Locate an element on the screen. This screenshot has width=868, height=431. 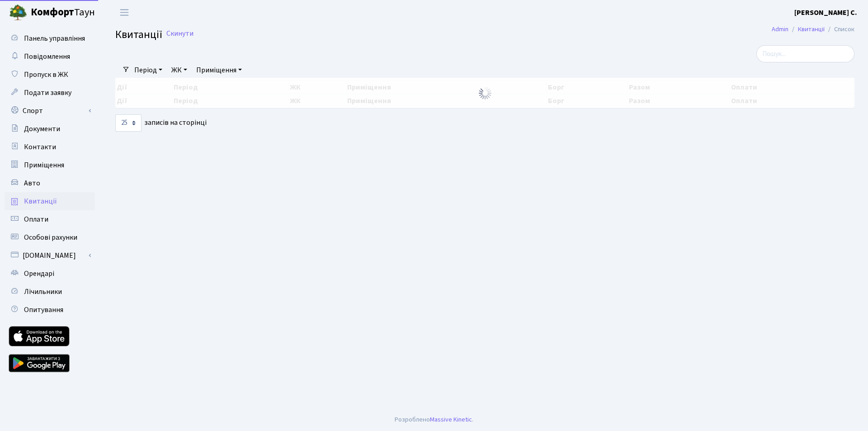
span: Пропуск в ЖК is located at coordinates (46, 75).